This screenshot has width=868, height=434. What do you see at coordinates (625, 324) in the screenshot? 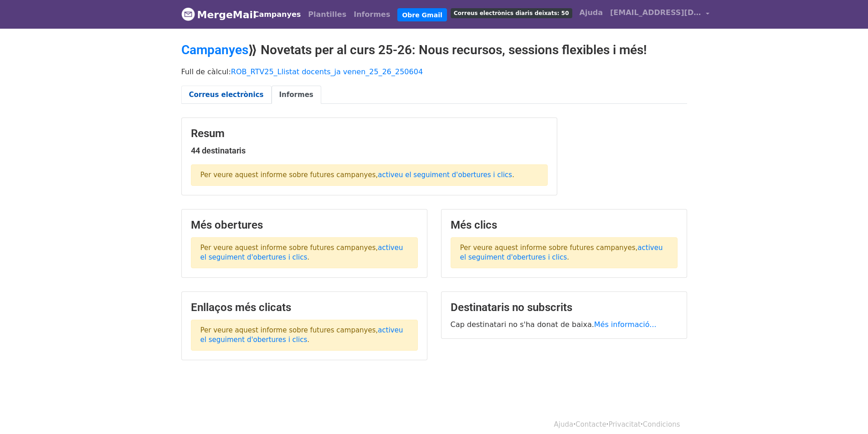
I see `font: Més informació...` at bounding box center [625, 324].